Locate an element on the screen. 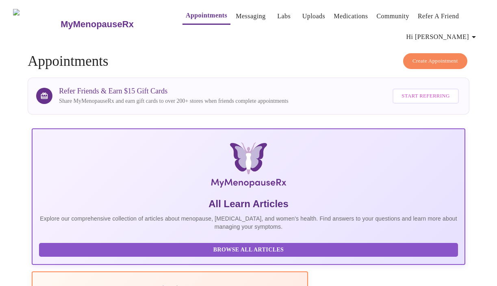 This screenshot has height=286, width=497. button: Medications is located at coordinates (351, 16).